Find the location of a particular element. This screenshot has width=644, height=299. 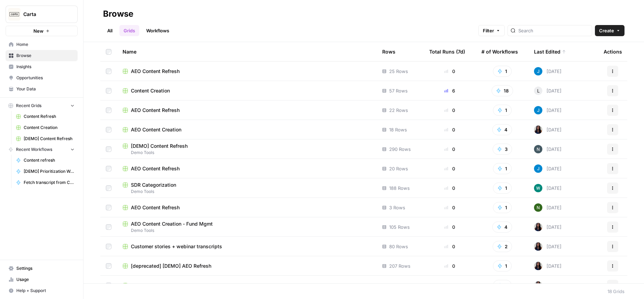

div: # of Workflows is located at coordinates (500, 51).